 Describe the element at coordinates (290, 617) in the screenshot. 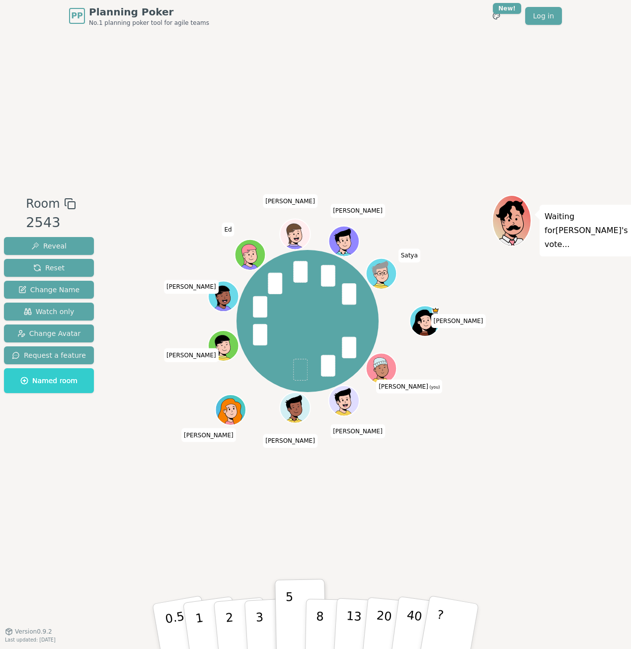

I see `p: 5` at that location.